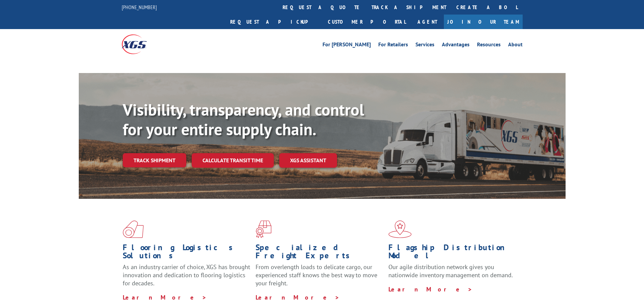 Image resolution: width=644 pixels, height=308 pixels. Describe the element at coordinates (456, 46) in the screenshot. I see `a: Advantages` at that location.